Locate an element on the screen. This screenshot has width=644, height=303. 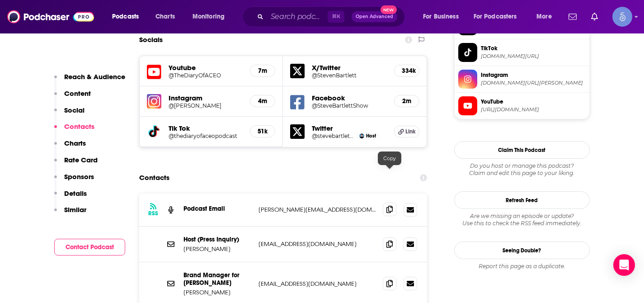
p: Rate Card is located at coordinates (81, 160).